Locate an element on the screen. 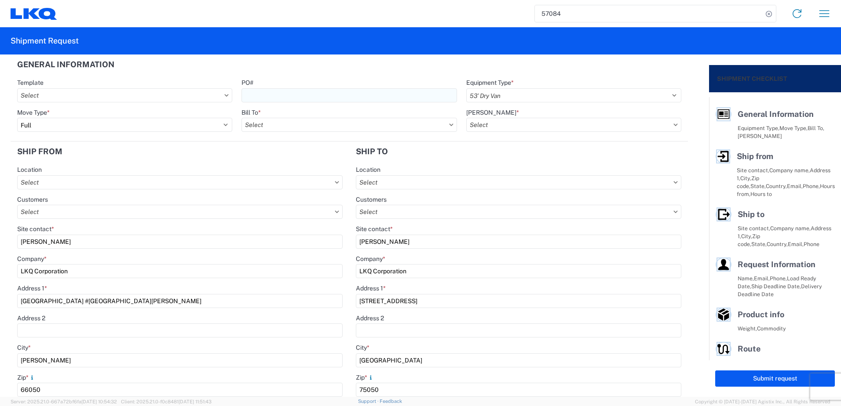 This screenshot has height=406, width=841. span: Route is located at coordinates (749, 349).